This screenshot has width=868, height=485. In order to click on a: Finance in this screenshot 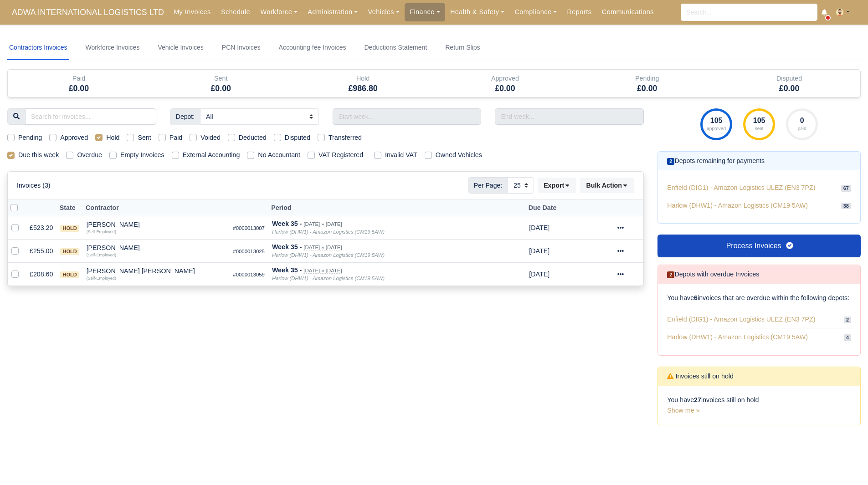, I will do `click(424, 12)`.